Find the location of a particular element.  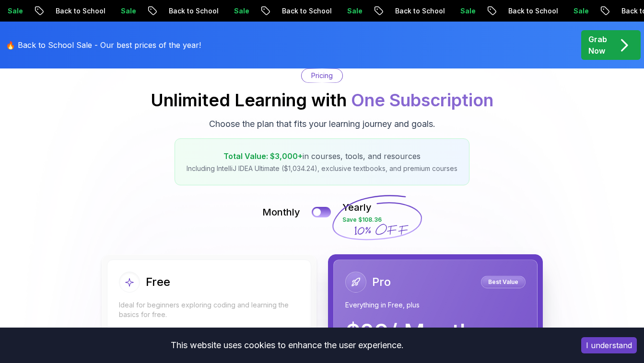

p: Best Value is located at coordinates (503, 282).